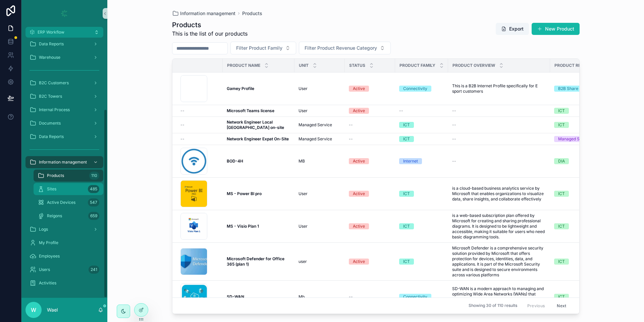 The width and height of the screenshot is (644, 322). I want to click on span: This is a B2B Internet Profile specifically for E sport customers, so click(499, 88).